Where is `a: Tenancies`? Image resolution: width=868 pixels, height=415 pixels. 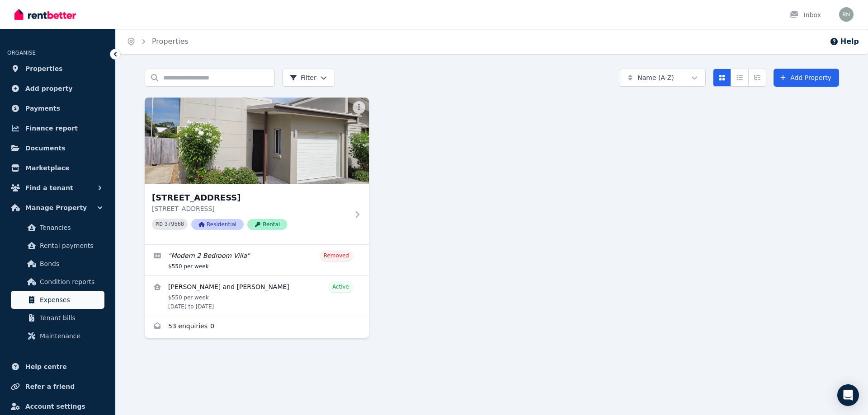
a: Tenancies is located at coordinates (57, 228).